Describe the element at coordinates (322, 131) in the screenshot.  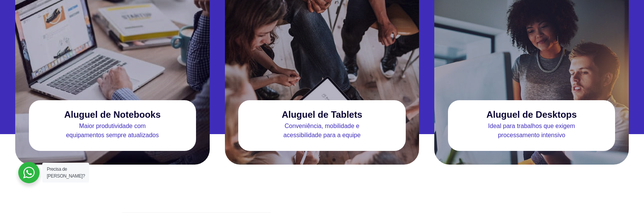
I see `p: Conveniência, mobilidade e acessibilidade para a equipe` at that location.